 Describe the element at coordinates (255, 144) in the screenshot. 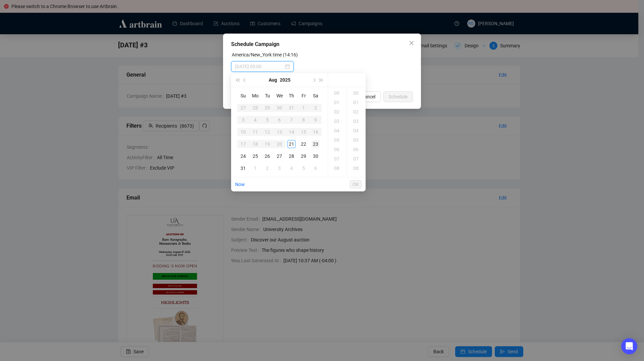

I see `div: 18` at that location.